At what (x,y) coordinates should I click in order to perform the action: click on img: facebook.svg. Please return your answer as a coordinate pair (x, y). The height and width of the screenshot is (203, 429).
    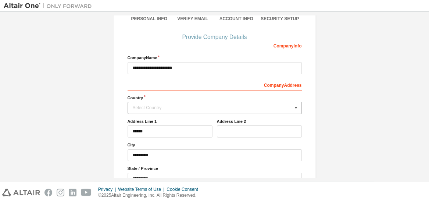
    Looking at the image, I should click on (48, 192).